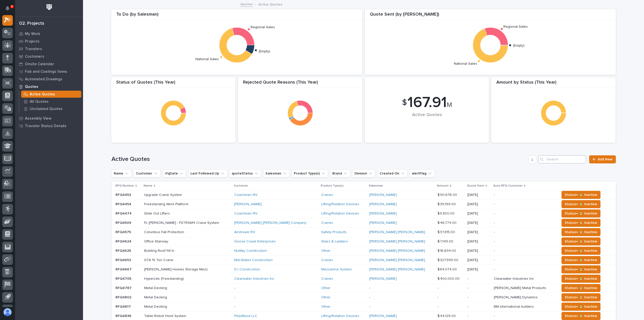  What do you see at coordinates (245, 232) in the screenshot?
I see `a: Airstream RV` at bounding box center [245, 232].